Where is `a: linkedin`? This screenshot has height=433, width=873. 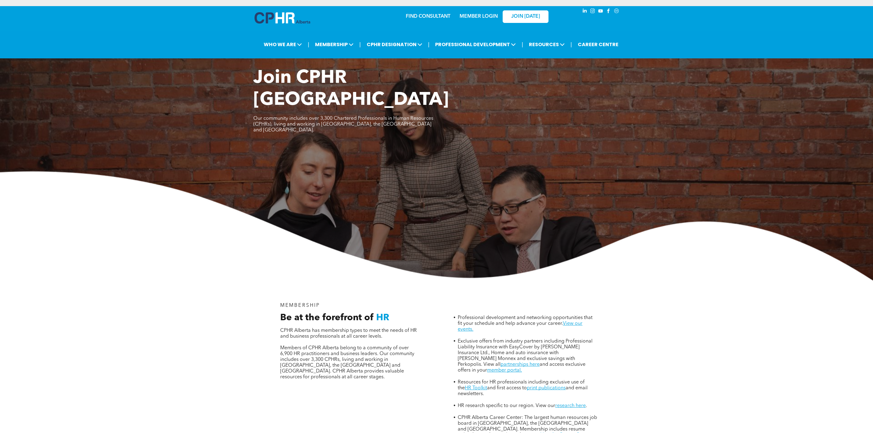 a: linkedin is located at coordinates (585, 12).